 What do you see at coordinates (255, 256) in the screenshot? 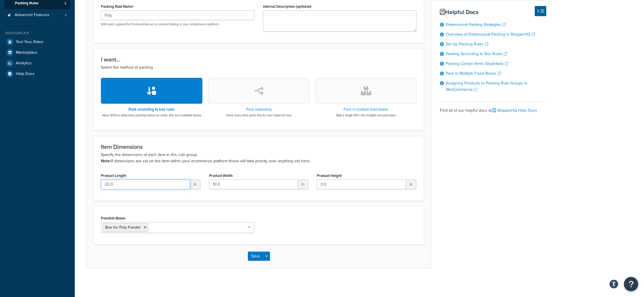
I see `button: Save` at bounding box center [255, 256].